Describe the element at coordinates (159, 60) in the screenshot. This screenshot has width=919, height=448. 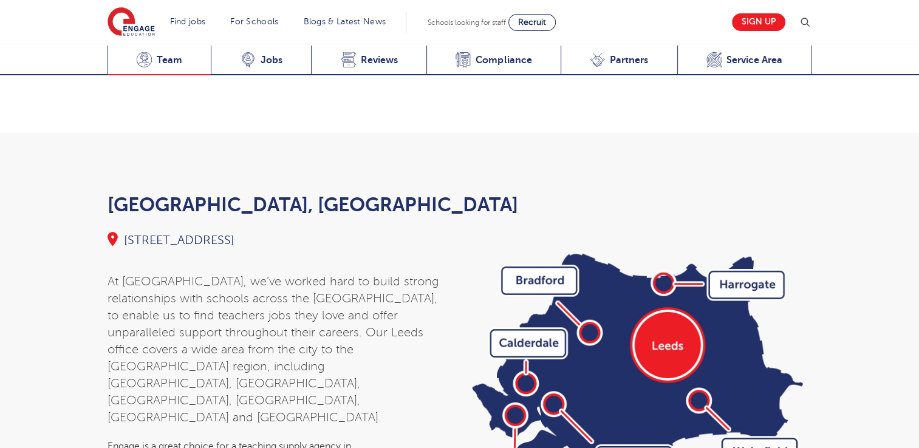
I see `a: Team` at that location.